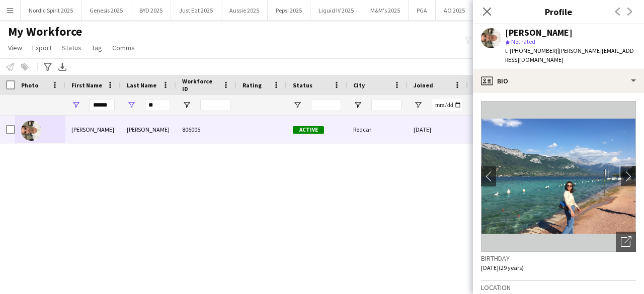 Image resolution: width=644 pixels, height=294 pixels. Describe the element at coordinates (42, 48) in the screenshot. I see `a: Export` at that location.